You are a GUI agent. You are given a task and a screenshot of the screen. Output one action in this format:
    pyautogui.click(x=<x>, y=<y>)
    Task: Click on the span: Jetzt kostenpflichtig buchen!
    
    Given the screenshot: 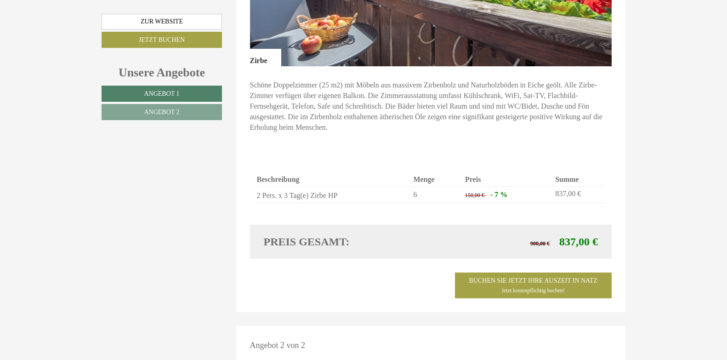 What is the action you would take?
    pyautogui.click(x=533, y=290)
    